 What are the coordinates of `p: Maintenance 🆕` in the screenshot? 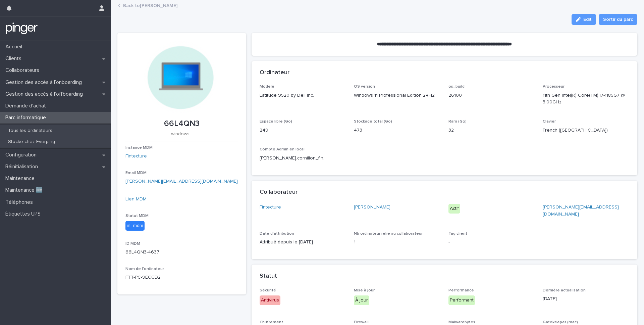 It's located at (25, 190).